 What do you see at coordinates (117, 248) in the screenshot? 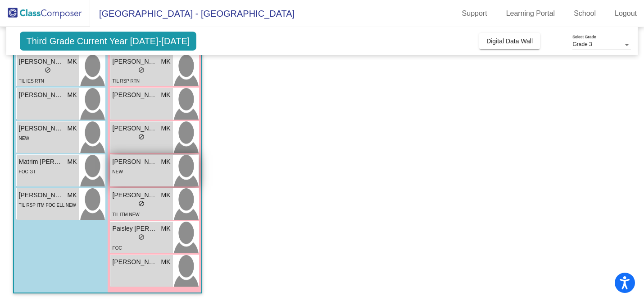
I see `span: FOC` at bounding box center [117, 248].